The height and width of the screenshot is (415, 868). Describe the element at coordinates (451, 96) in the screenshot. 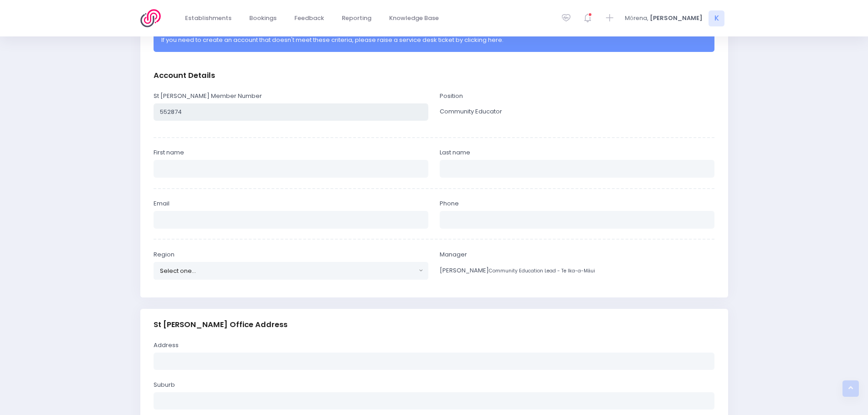

I see `label: Position` at that location.